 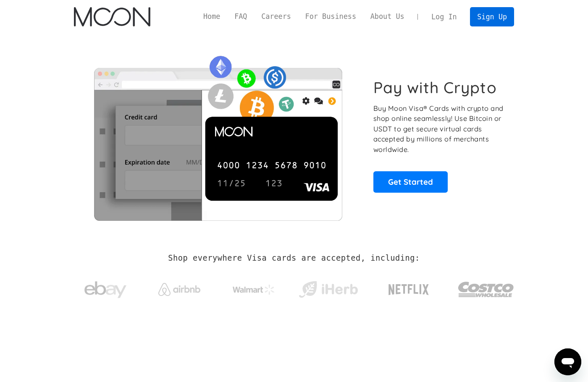 I want to click on a: For Business, so click(x=331, y=16).